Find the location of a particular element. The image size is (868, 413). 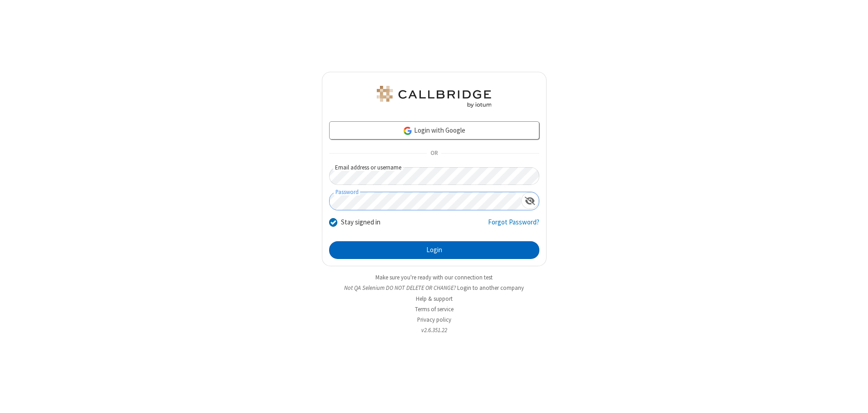

img: google-icon.png is located at coordinates (407, 131).